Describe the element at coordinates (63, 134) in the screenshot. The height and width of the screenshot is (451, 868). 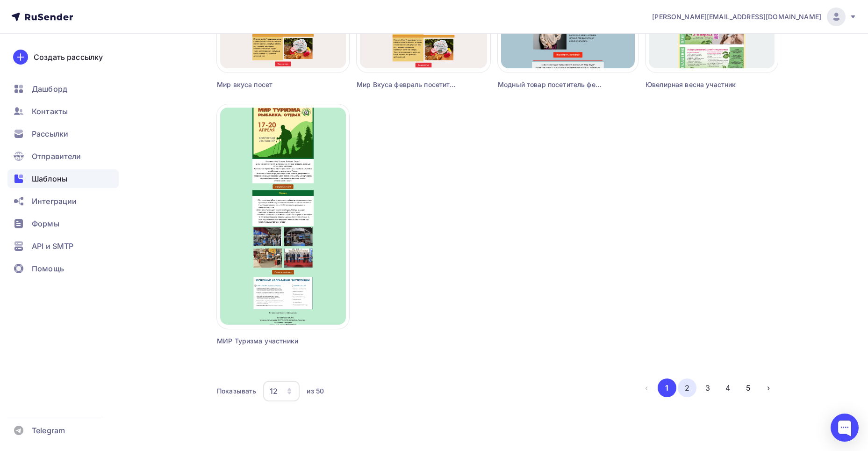
I see `a: Рассылки` at that location.